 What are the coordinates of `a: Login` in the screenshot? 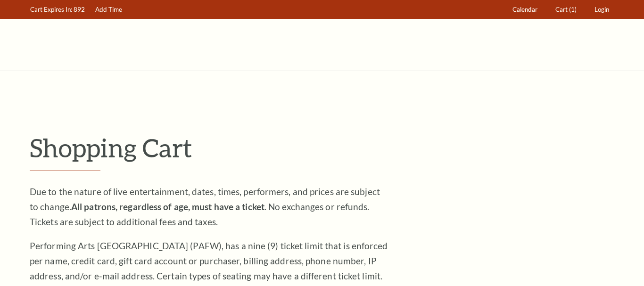 It's located at (602, 9).